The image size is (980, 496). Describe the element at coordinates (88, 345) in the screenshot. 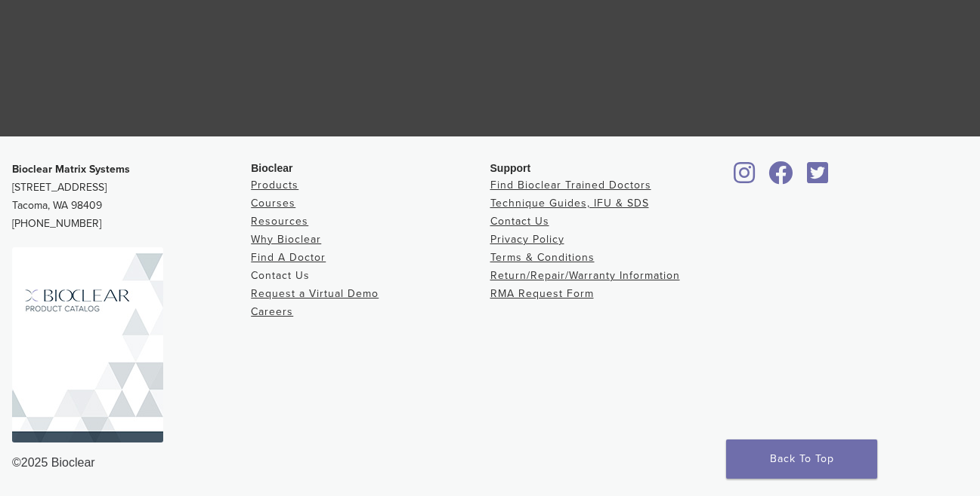

I see `img: Bioclear` at that location.